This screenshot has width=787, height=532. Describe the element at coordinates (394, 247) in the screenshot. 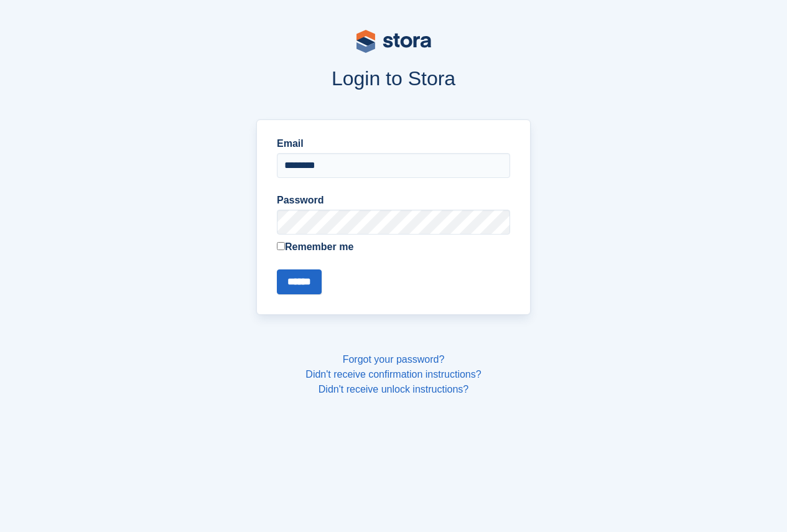

I see `label: Remember me` at that location.